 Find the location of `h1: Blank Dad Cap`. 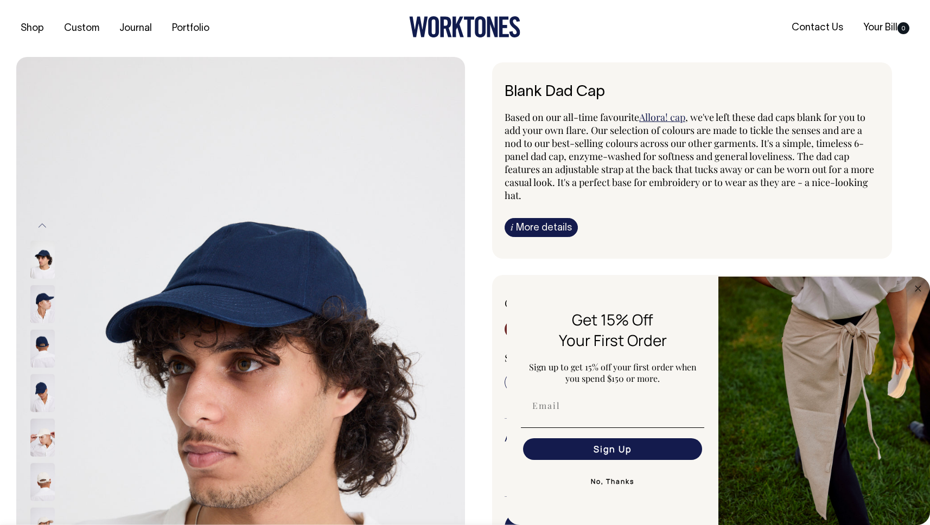

h1: Blank Dad Cap is located at coordinates (692, 92).